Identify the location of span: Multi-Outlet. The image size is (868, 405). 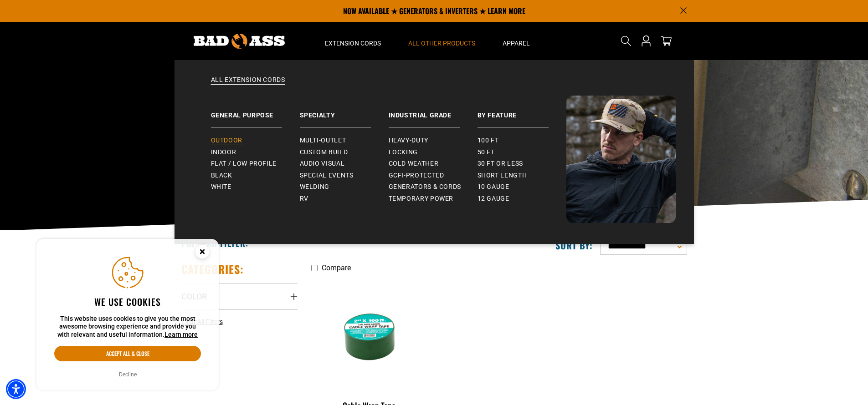
(323, 141).